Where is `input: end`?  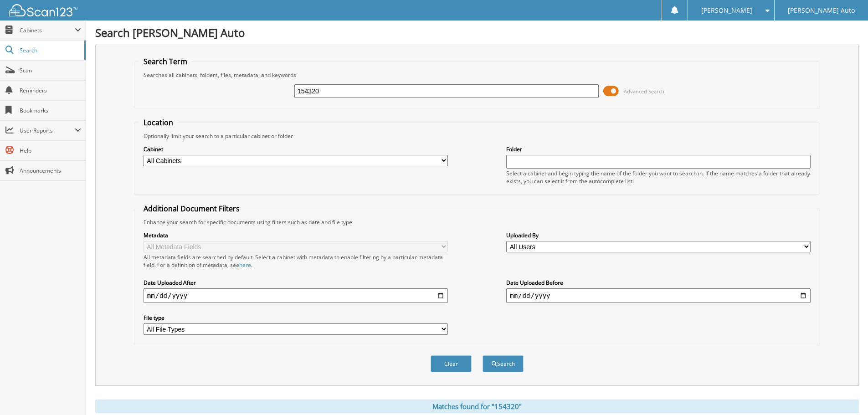 input: end is located at coordinates (658, 296).